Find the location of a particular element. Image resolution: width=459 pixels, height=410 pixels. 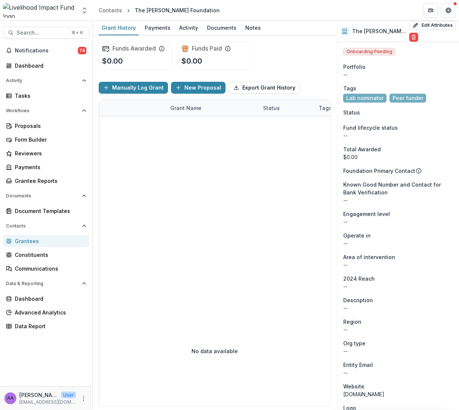

div: Notes is located at coordinates (253, 27).